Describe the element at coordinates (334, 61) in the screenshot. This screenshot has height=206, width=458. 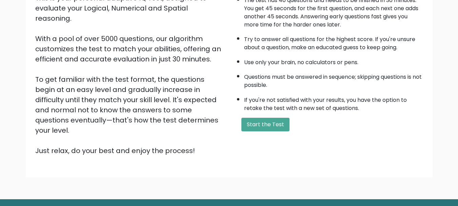
I see `li: Use only your brain, no calculators or pens.` at that location.